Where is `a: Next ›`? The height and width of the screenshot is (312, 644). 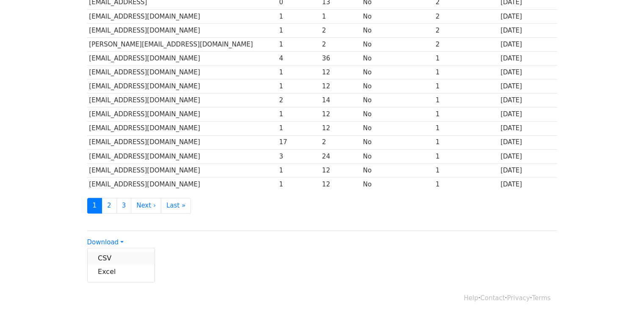
a: Next › is located at coordinates (146, 205).